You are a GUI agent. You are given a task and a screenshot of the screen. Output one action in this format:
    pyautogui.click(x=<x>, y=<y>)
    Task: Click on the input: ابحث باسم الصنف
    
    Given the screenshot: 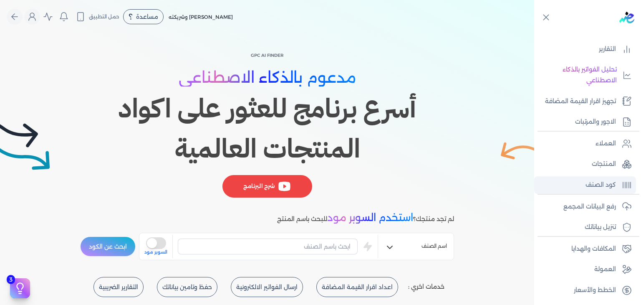 What is the action you would take?
    pyautogui.click(x=268, y=246)
    